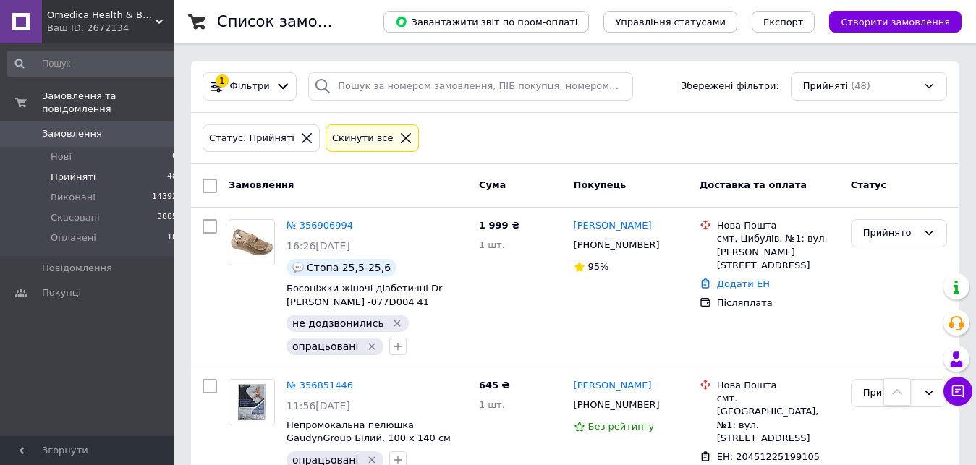 Image resolution: width=976 pixels, height=465 pixels. I want to click on span: 18, so click(172, 238).